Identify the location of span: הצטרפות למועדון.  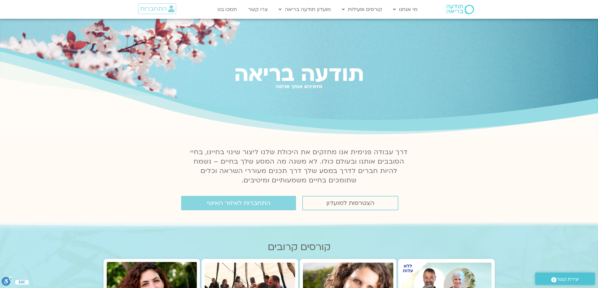
(350, 203).